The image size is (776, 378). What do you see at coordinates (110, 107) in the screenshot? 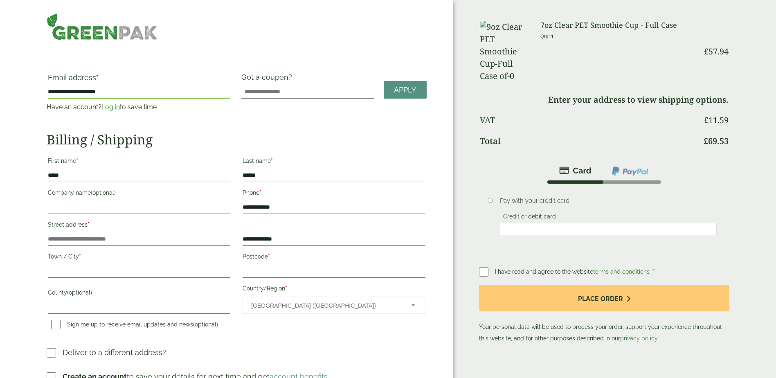
I see `a: Log in` at bounding box center [110, 107].